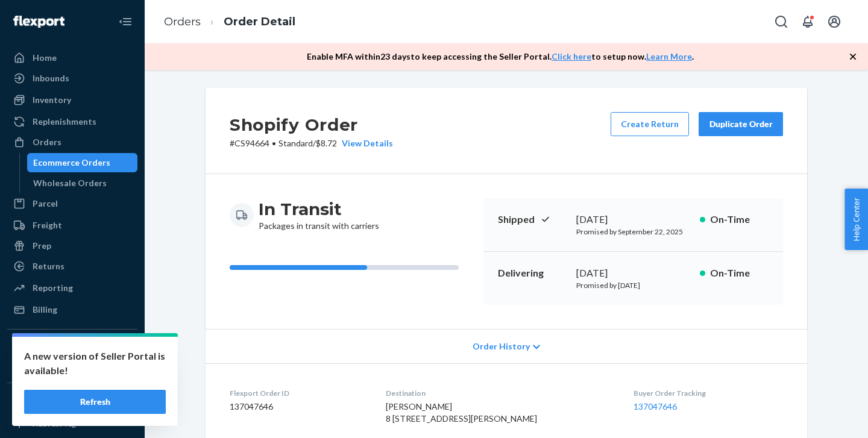 This screenshot has height=438, width=868. What do you see at coordinates (41, 245) in the screenshot?
I see `div: Prep` at bounding box center [41, 245].